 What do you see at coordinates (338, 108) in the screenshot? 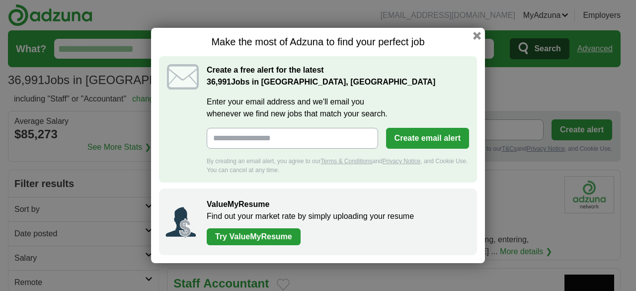
I see `label: Enter your email address and we'll email you whenever we find new jobs that match your search.` at bounding box center [338, 108].